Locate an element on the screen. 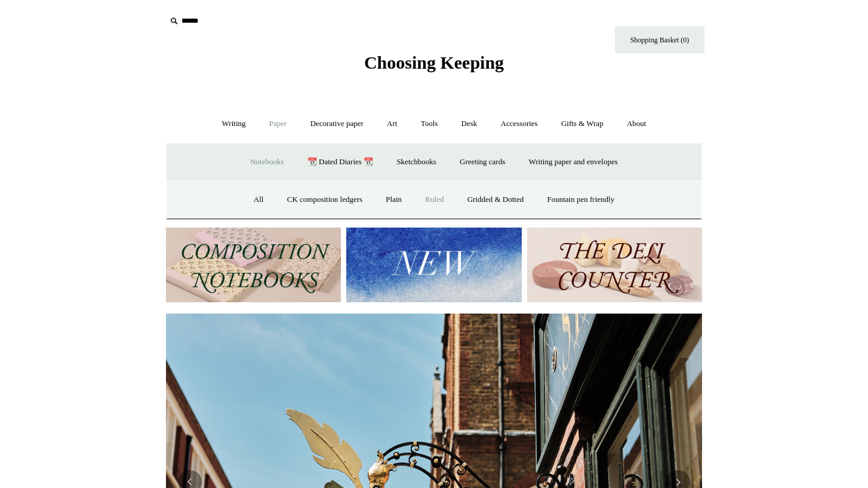  a: Choosing Keeping is located at coordinates (434, 66).